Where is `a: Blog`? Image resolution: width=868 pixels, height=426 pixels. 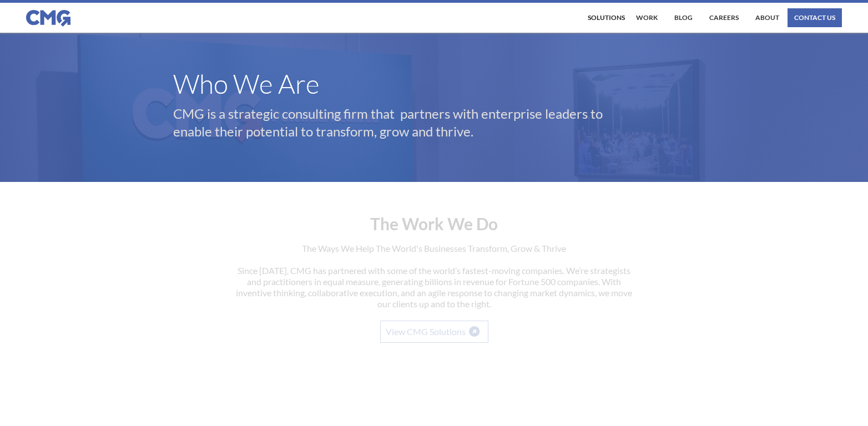
a: Blog is located at coordinates (683, 18).